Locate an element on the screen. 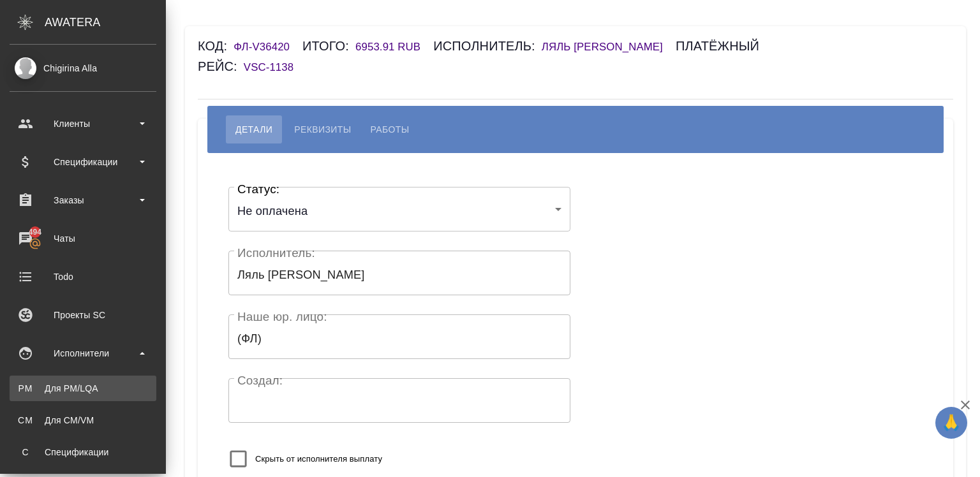  div: Исполнители is located at coordinates (83, 353).